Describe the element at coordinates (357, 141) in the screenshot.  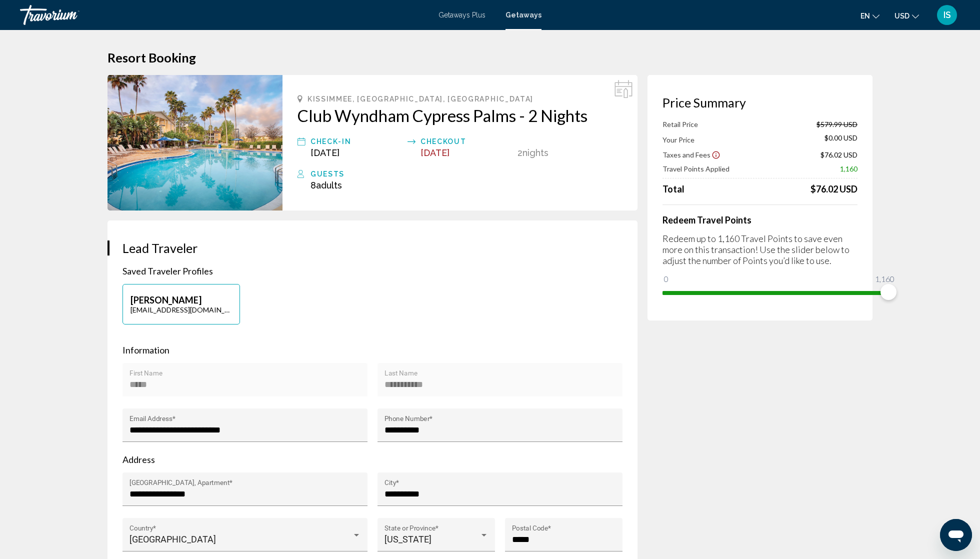
I see `div: Check-In` at that location.